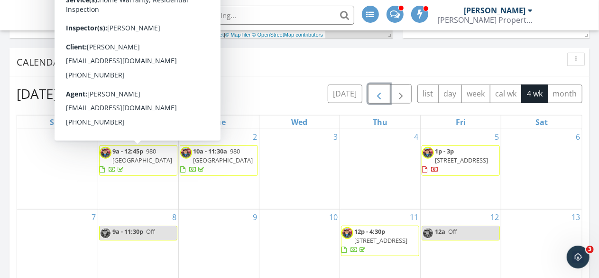 Image resolution: width=599 pixels, height=278 pixels. What do you see at coordinates (92, 137) in the screenshot?
I see `a: Go to August 31, 2025` at bounding box center [92, 137].